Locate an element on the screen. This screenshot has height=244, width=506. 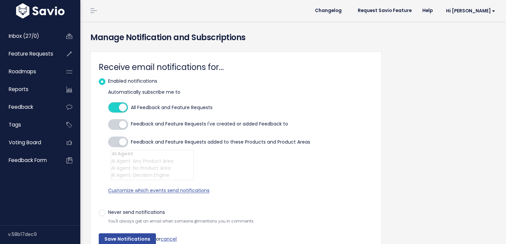
label: Enabled notifications is located at coordinates (133, 81).